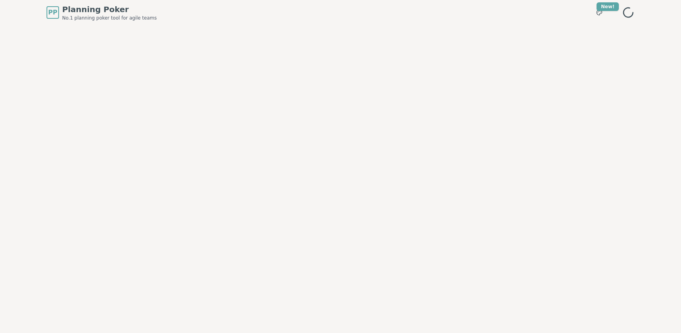 The height and width of the screenshot is (333, 681). I want to click on div: New!, so click(608, 7).